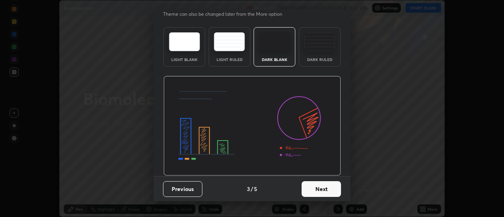  Describe the element at coordinates (319, 42) in the screenshot. I see `img: darkRuledTheme.de295e13.svg` at that location.